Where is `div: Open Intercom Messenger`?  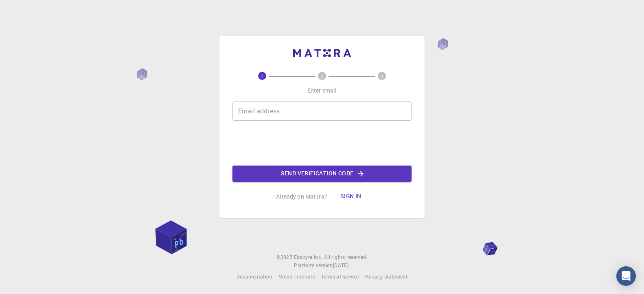 div: Open Intercom Messenger is located at coordinates (626, 276).